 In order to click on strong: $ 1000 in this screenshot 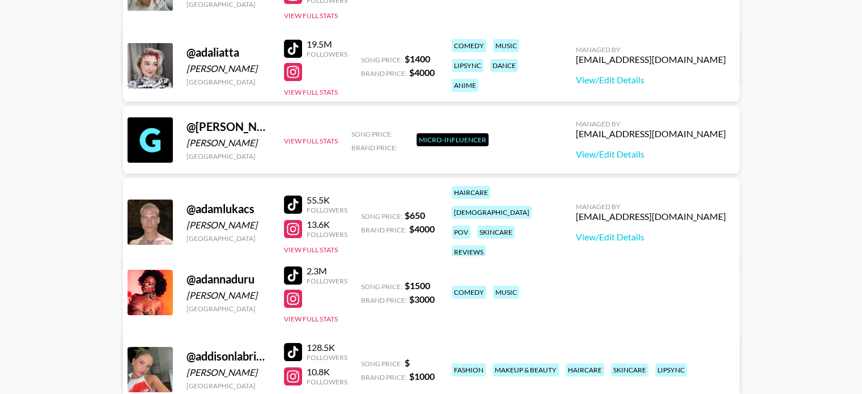, I will do `click(422, 376)`.